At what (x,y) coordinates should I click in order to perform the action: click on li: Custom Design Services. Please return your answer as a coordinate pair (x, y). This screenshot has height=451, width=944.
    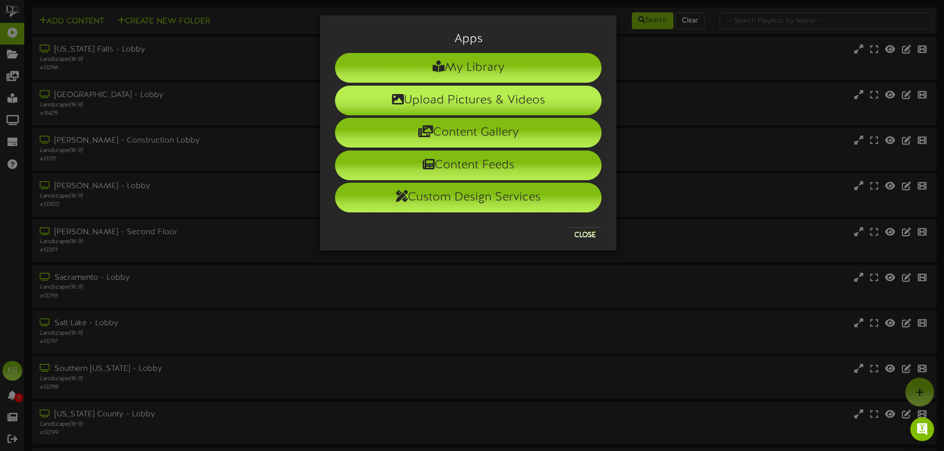
    Looking at the image, I should click on (468, 198).